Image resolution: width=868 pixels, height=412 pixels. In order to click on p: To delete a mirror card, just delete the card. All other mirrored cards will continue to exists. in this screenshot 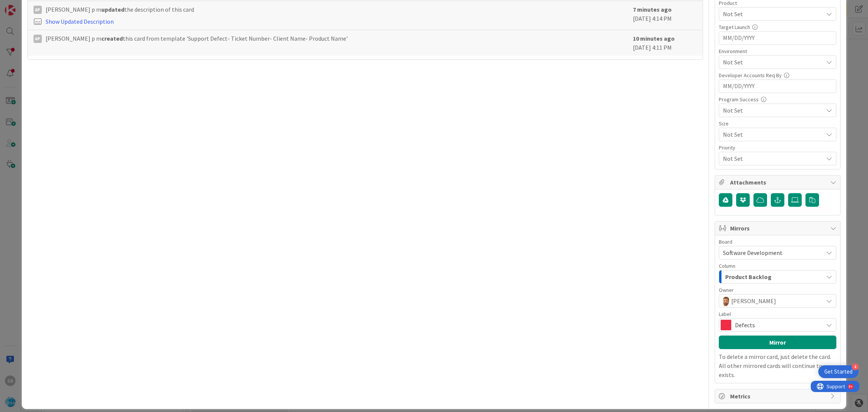, I will do `click(778, 366)`.